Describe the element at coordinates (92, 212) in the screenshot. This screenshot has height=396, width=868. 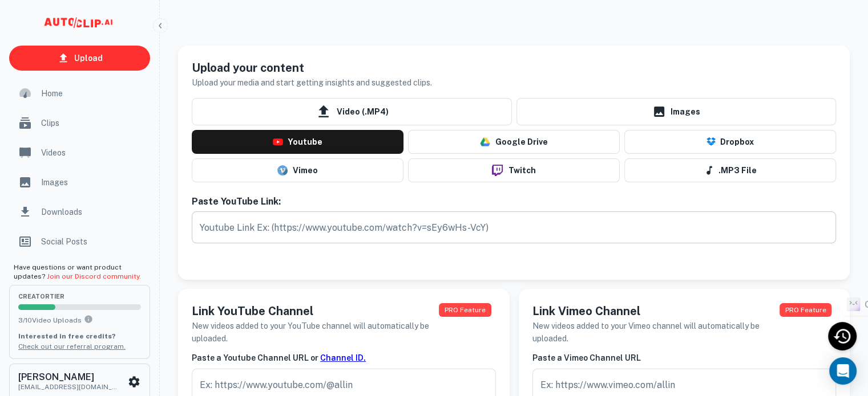
I see `span: Downloads` at that location.